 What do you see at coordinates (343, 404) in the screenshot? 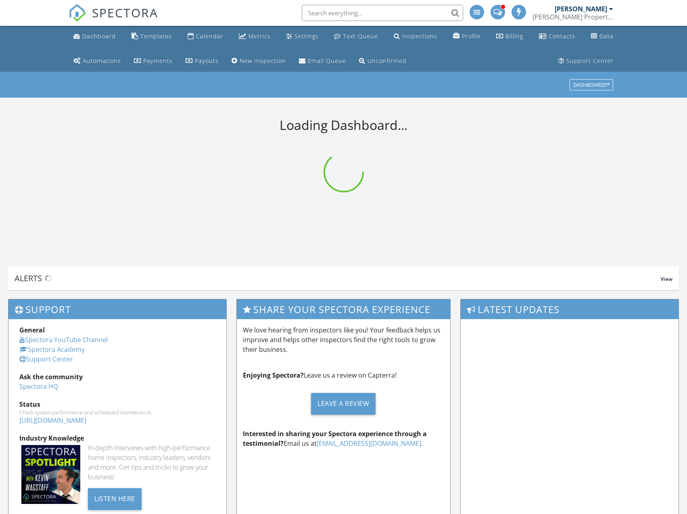
I see `div: Leave a Review` at bounding box center [343, 404].